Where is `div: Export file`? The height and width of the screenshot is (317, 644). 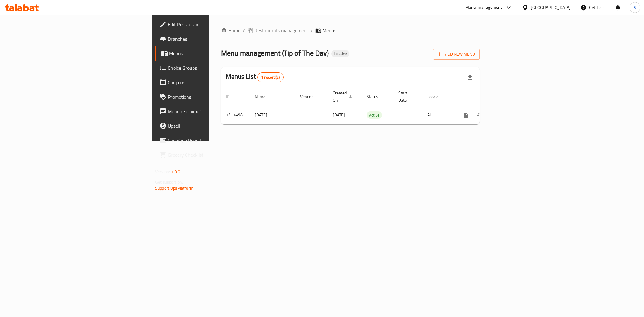
div: Export file is located at coordinates (470, 78).